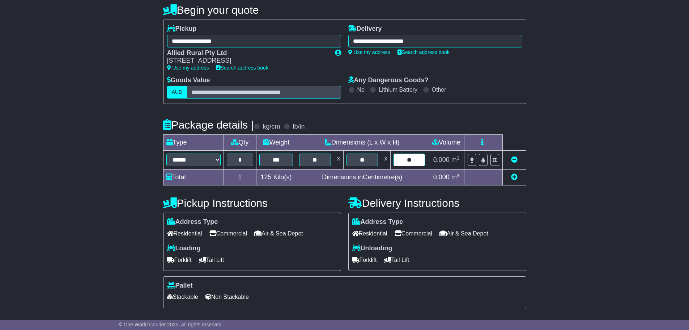  I want to click on span: 125, so click(266, 177).